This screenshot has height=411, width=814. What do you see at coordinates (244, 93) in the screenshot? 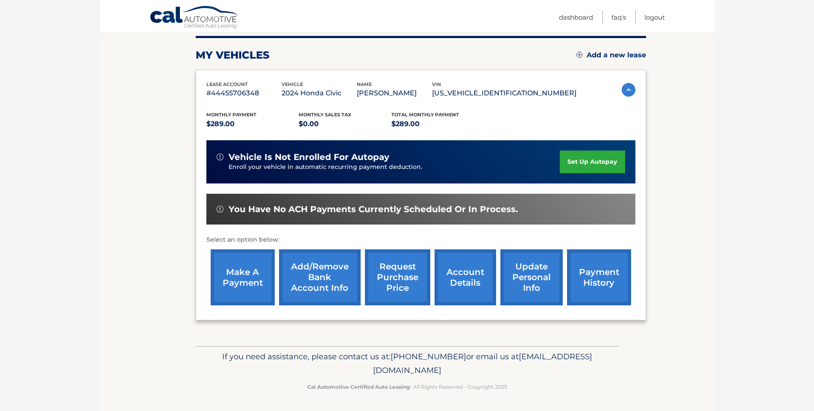
I see `p: #44455706348` at bounding box center [244, 93].